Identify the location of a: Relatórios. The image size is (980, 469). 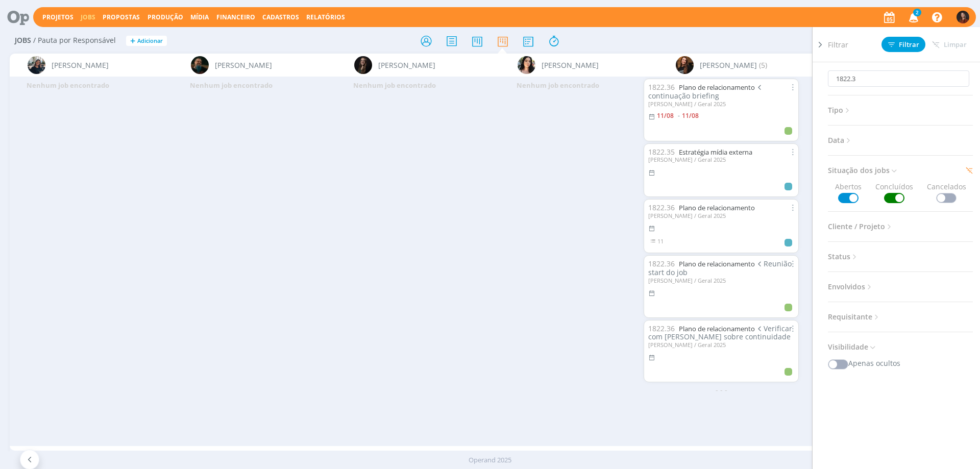
(325, 17).